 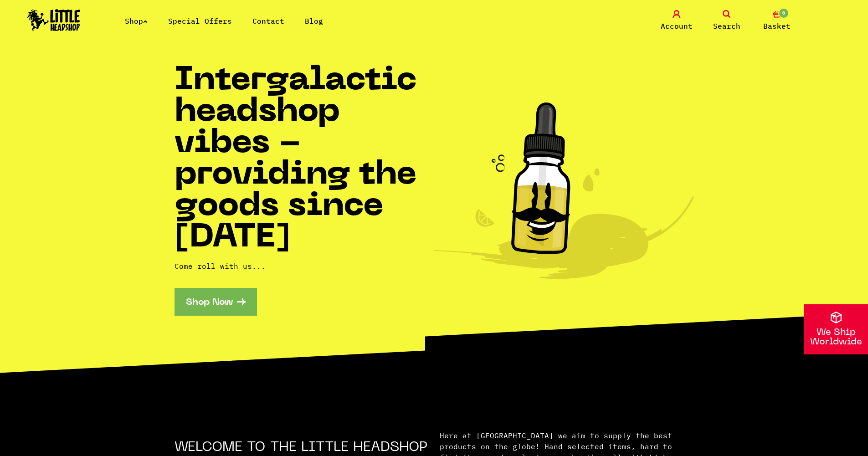 What do you see at coordinates (777, 26) in the screenshot?
I see `span: Basket` at bounding box center [777, 26].